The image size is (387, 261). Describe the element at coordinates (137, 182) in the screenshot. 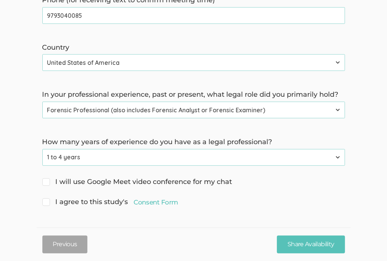

I see `span: I will use Google Meet video conference for my chat` at that location.